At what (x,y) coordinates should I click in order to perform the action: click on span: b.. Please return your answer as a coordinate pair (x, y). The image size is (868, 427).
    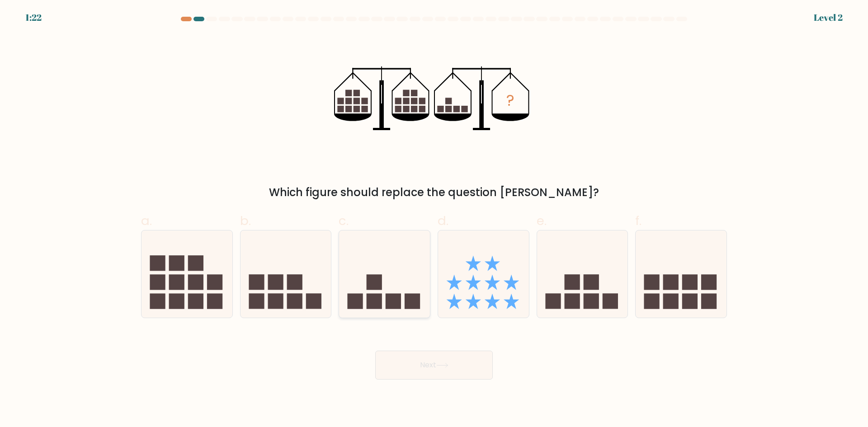
    Looking at the image, I should click on (246, 221).